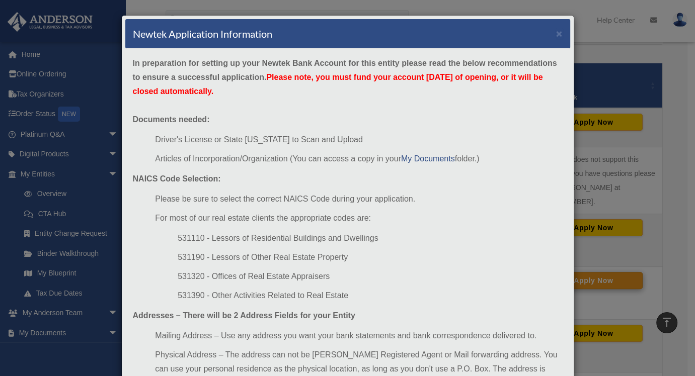  Describe the element at coordinates (370, 277) in the screenshot. I see `li: 531320 - Offices of Real Estate Appraisers` at that location.